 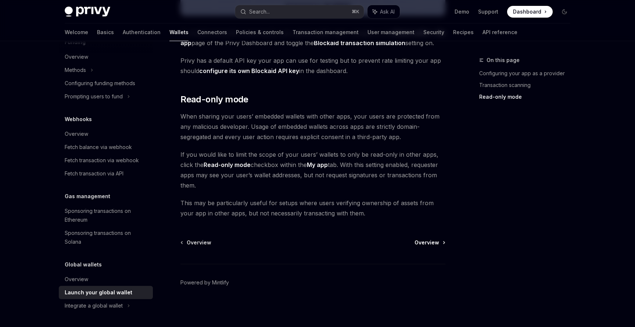 What do you see at coordinates (500, 32) in the screenshot?
I see `a: API reference` at bounding box center [500, 32].